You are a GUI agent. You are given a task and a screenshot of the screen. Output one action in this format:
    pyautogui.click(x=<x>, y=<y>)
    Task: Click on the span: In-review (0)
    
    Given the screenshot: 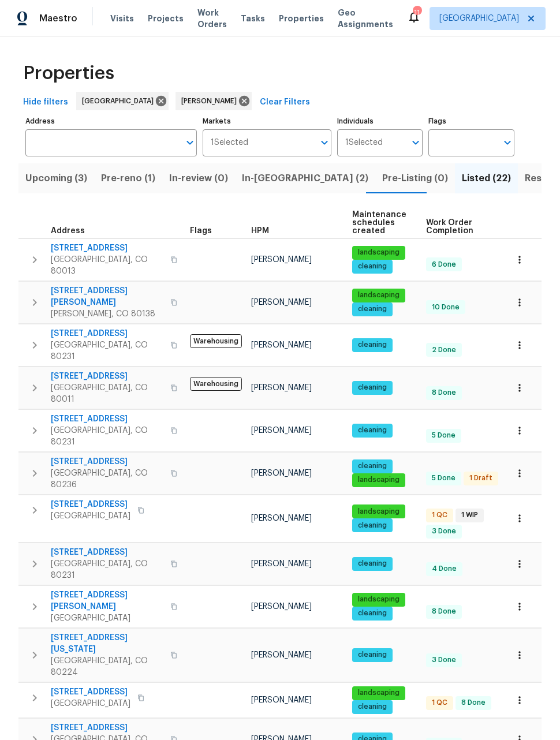 What is the action you would take?
    pyautogui.click(x=199, y=178)
    